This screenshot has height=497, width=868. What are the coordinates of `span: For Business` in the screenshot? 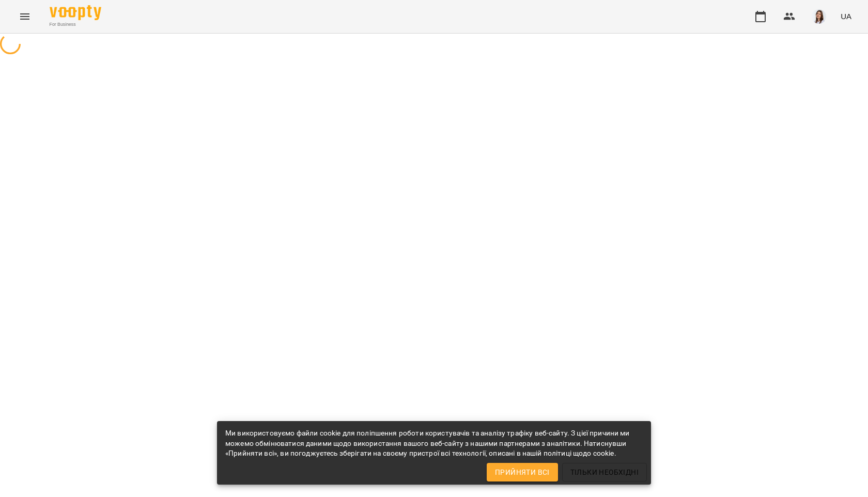 It's located at (76, 24).